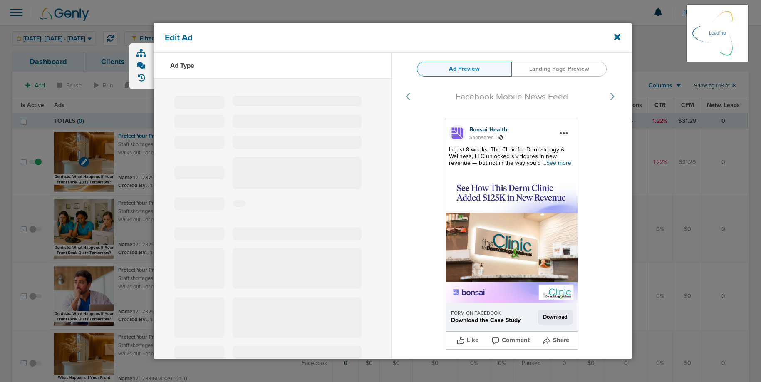 The image size is (761, 382). I want to click on h3: Ad Type, so click(182, 66).